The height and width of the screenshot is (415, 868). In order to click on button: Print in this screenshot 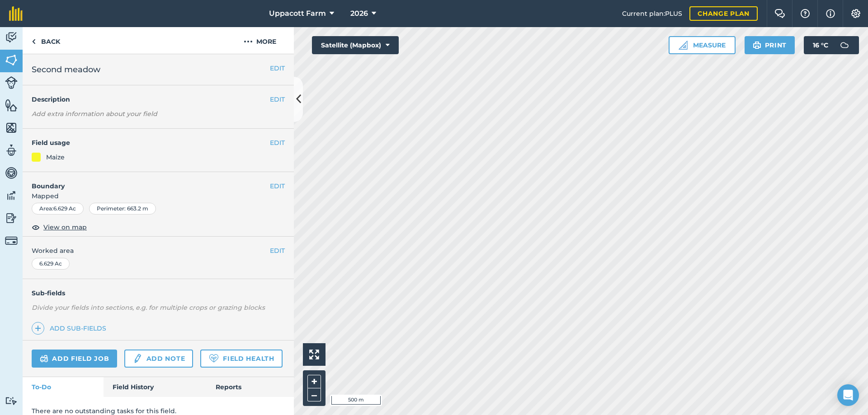, I will do `click(770, 45)`.